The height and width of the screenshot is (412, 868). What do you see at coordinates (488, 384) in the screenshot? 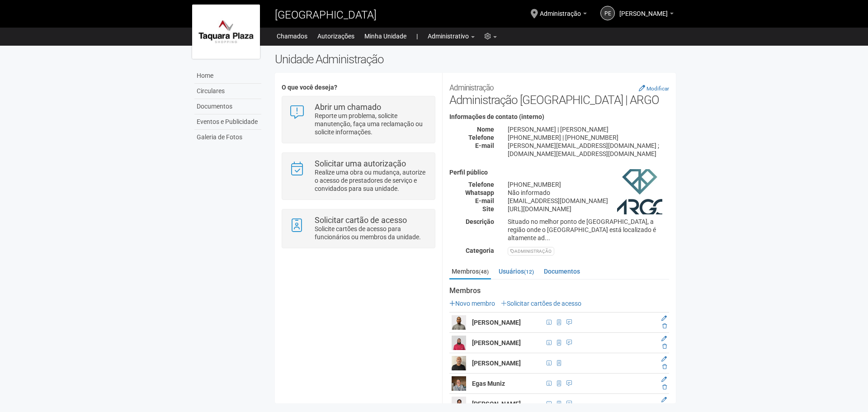
I see `strong: Egas Muniz` at bounding box center [488, 384].